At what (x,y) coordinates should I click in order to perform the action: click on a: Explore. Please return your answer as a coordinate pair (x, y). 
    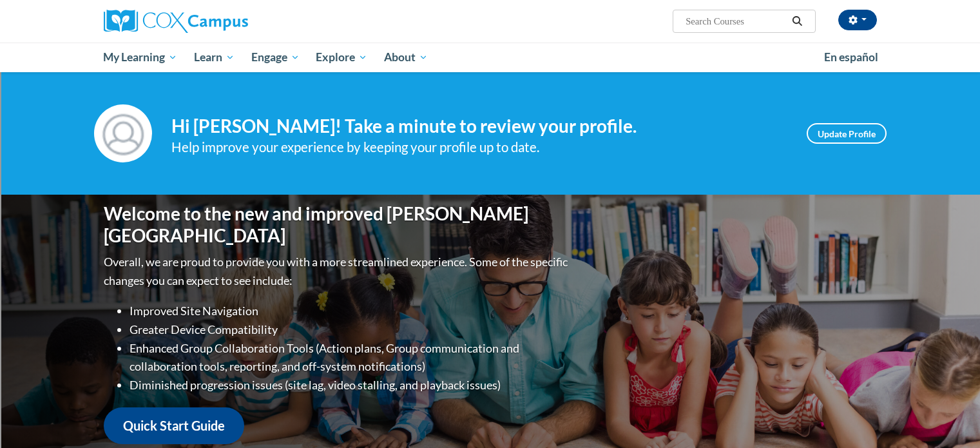
    Looking at the image, I should click on (341, 57).